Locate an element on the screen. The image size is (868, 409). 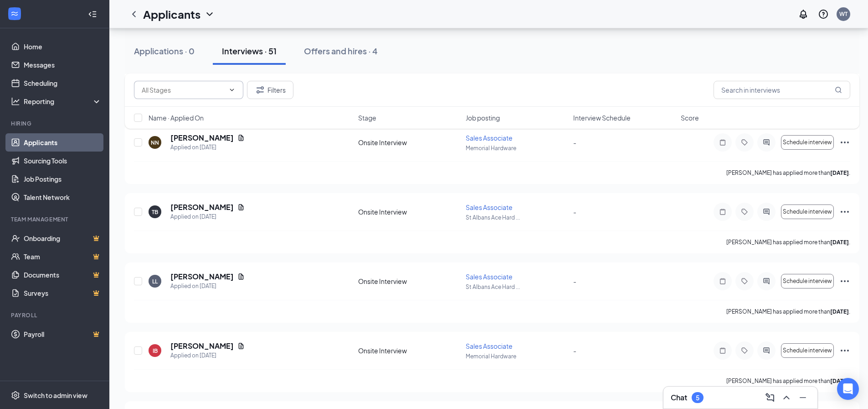
button: ChevronUp is located at coordinates (787, 397).